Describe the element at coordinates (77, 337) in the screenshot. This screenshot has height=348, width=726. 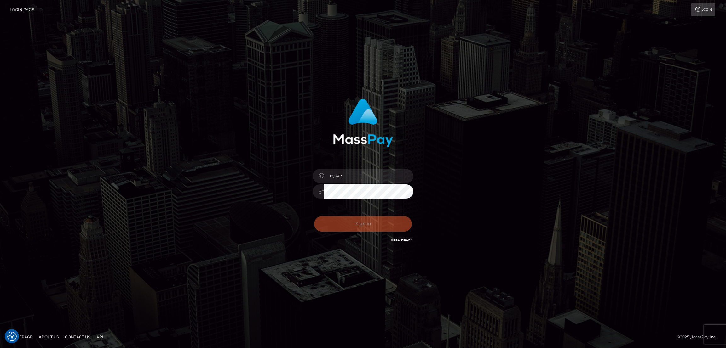
I see `a: Contact Us` at that location.